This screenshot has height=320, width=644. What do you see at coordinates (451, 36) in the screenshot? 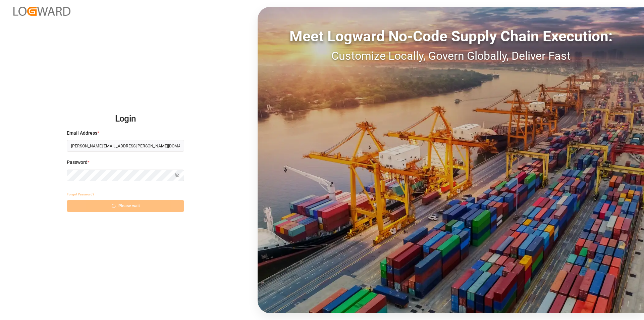
I see `div: Meet Logward No-Code Supply Chain Execution:` at bounding box center [451, 36].